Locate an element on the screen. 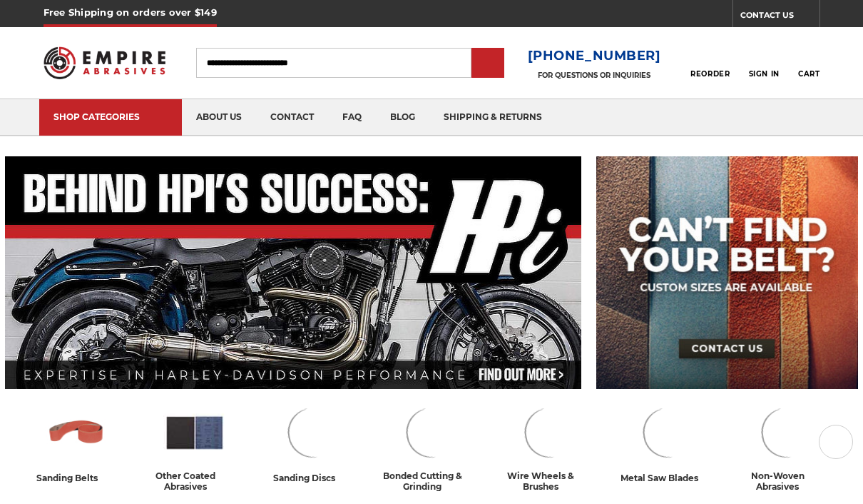 This screenshot has width=863, height=504. img: Sanding Belts is located at coordinates (77, 432).